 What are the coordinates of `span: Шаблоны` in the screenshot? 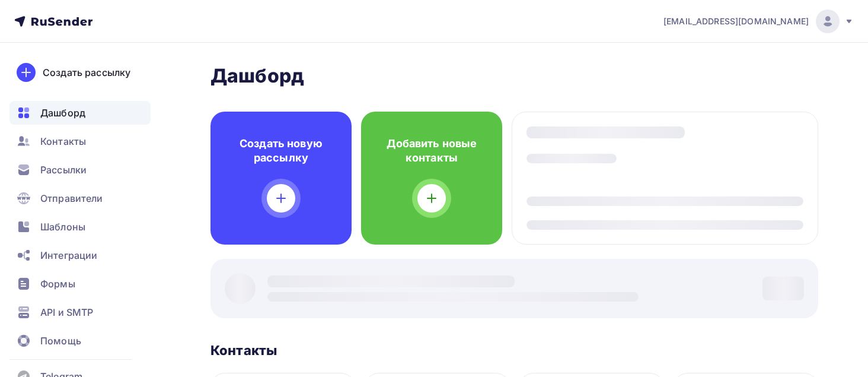 It's located at (63, 227).